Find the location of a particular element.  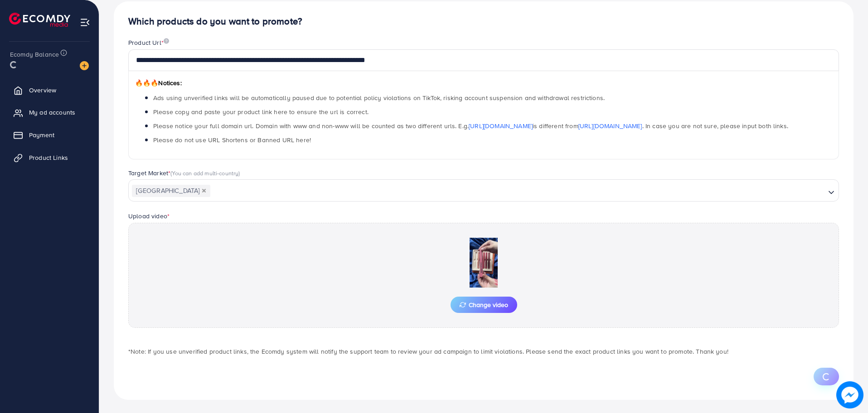

input: Search for option is located at coordinates (518, 191).